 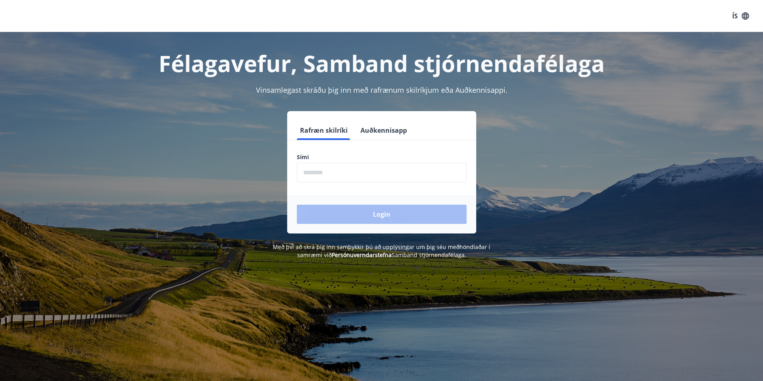 I want to click on label: Sími, so click(x=381, y=157).